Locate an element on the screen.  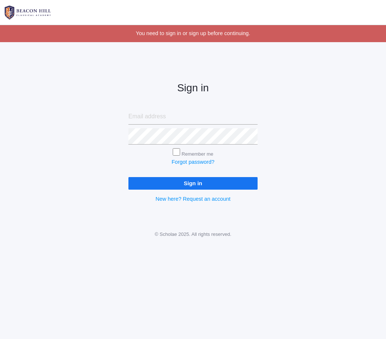
input: Email address is located at coordinates (193, 117).